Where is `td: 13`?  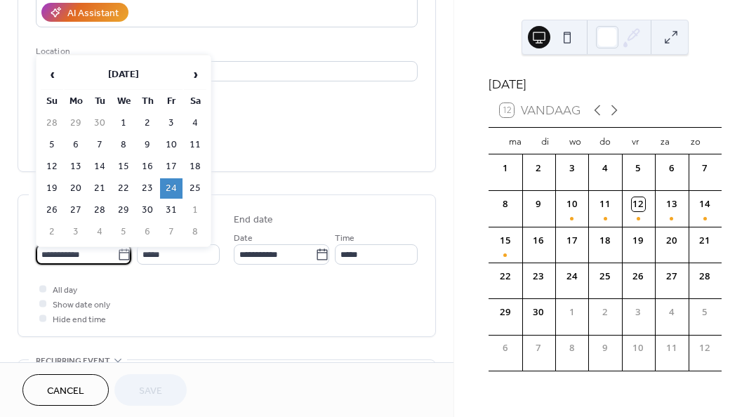 td: 13 is located at coordinates (76, 166).